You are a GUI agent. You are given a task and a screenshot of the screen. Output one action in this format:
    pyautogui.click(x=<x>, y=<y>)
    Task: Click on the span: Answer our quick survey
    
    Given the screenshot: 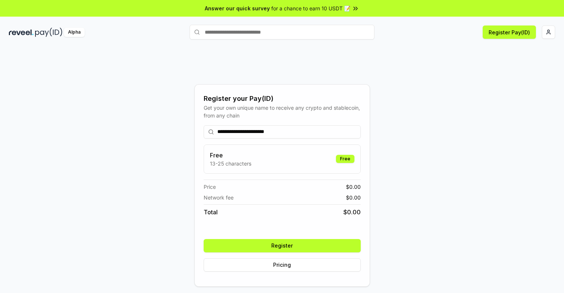 What is the action you would take?
    pyautogui.click(x=237, y=8)
    